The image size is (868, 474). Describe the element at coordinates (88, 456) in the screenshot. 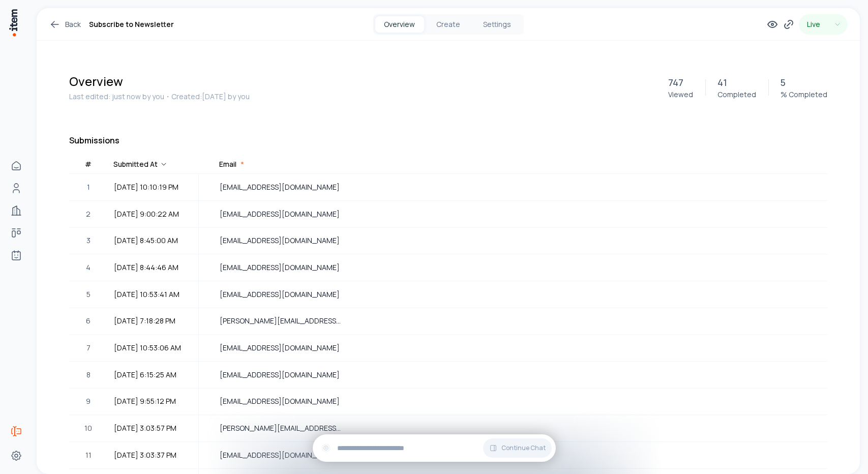

I see `span: 11` at that location.